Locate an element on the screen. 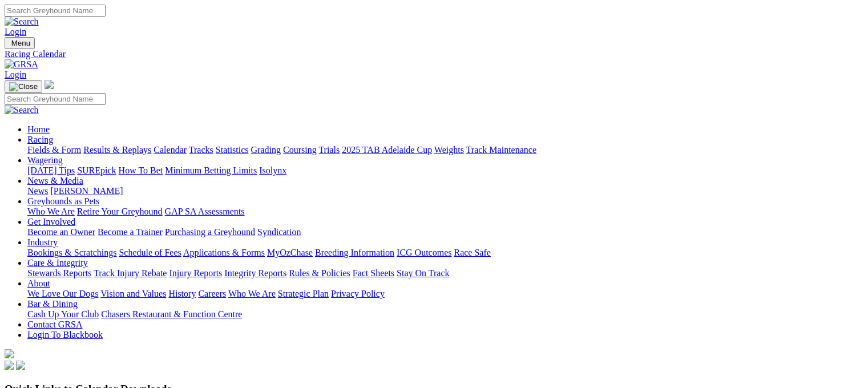  a: Weights is located at coordinates (449, 150).